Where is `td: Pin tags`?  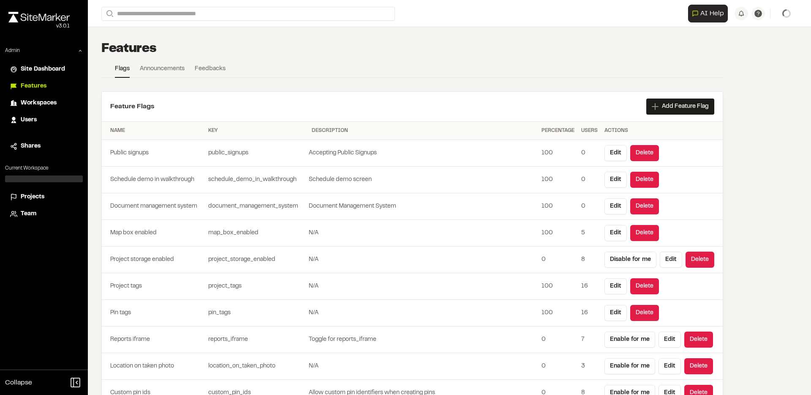 td: Pin tags is located at coordinates (153, 313).